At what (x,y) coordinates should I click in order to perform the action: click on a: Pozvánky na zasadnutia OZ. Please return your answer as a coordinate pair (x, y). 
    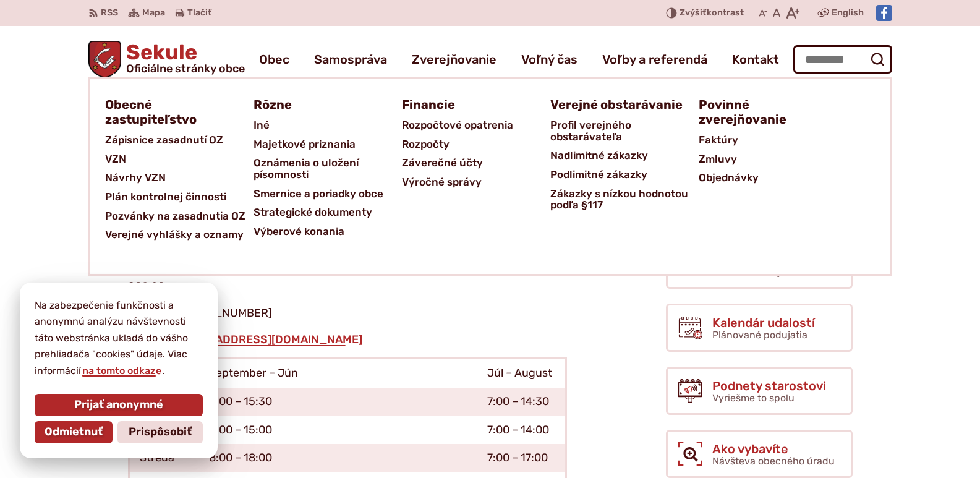
    Looking at the image, I should click on (179, 215).